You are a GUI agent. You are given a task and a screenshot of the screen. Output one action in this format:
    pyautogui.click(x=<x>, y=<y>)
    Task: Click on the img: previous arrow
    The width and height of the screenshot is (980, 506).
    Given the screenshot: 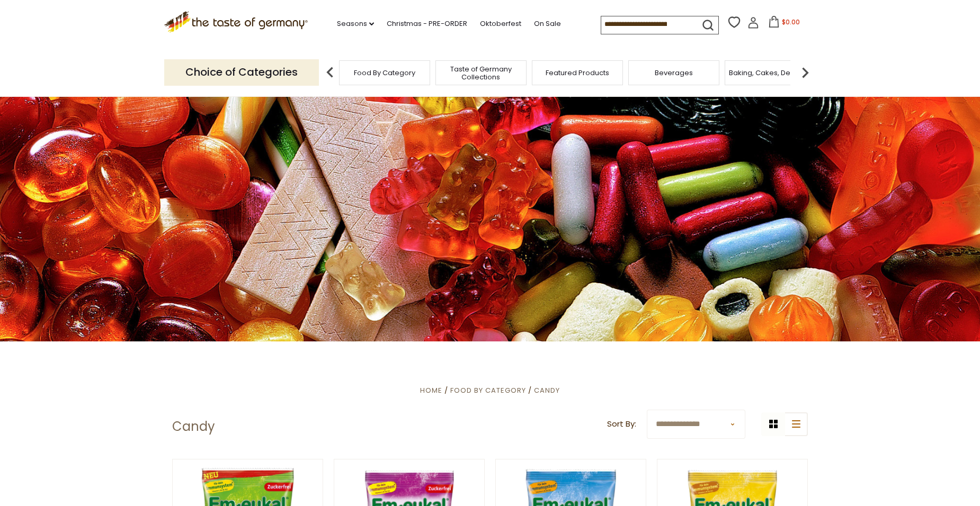 What is the action you would take?
    pyautogui.click(x=330, y=72)
    